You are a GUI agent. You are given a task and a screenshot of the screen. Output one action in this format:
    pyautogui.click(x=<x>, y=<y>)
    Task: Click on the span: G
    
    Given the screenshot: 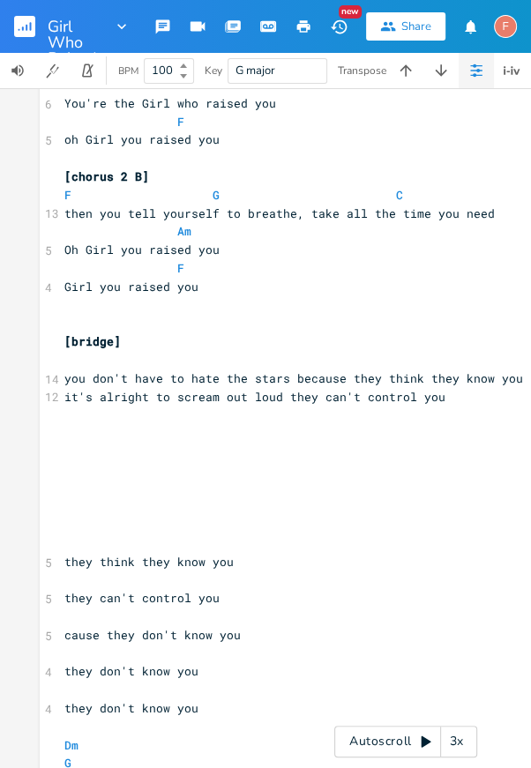 What is the action you would take?
    pyautogui.click(x=216, y=195)
    